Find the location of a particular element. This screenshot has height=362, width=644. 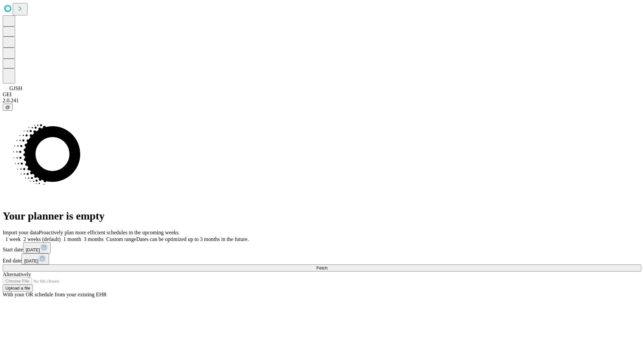

span: 3 months is located at coordinates (94, 239).